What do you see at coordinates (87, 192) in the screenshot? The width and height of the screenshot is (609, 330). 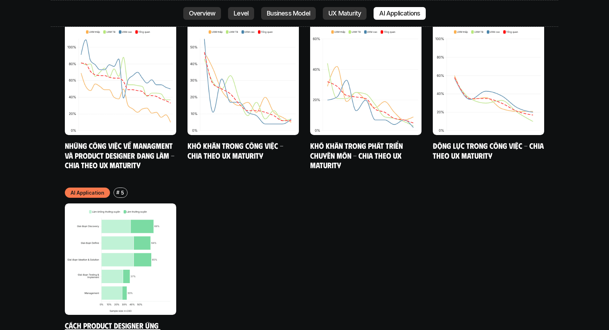 I see `p: AI Application` at bounding box center [87, 192].